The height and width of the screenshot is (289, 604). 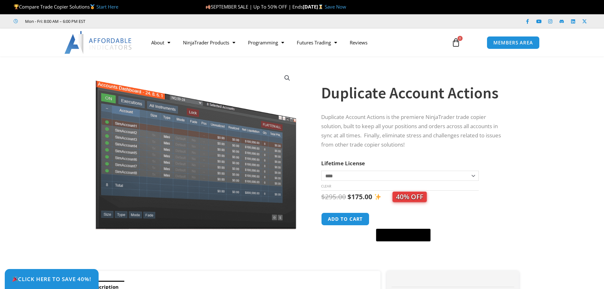 What do you see at coordinates (403, 235) in the screenshot?
I see `button: Buy with GPay` at bounding box center [403, 235].